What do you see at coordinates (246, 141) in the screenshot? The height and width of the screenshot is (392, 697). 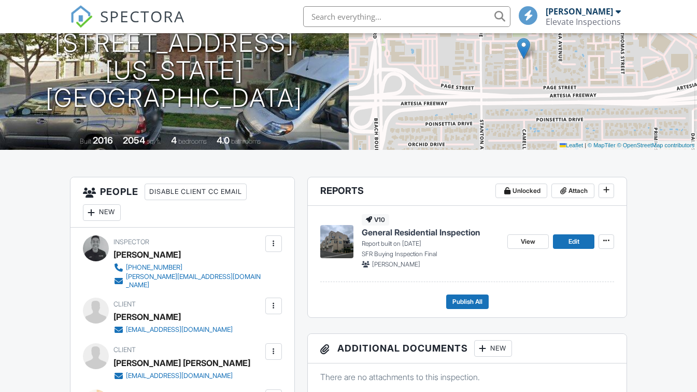 I see `span: bathrooms` at bounding box center [246, 141].